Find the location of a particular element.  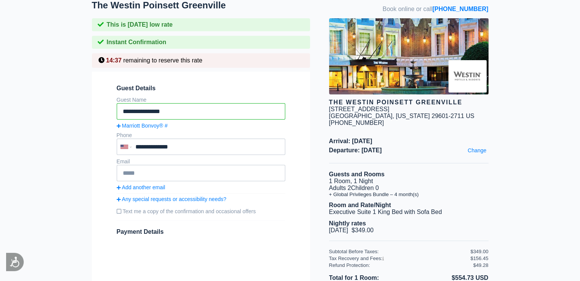

a: Change is located at coordinates (477, 151).